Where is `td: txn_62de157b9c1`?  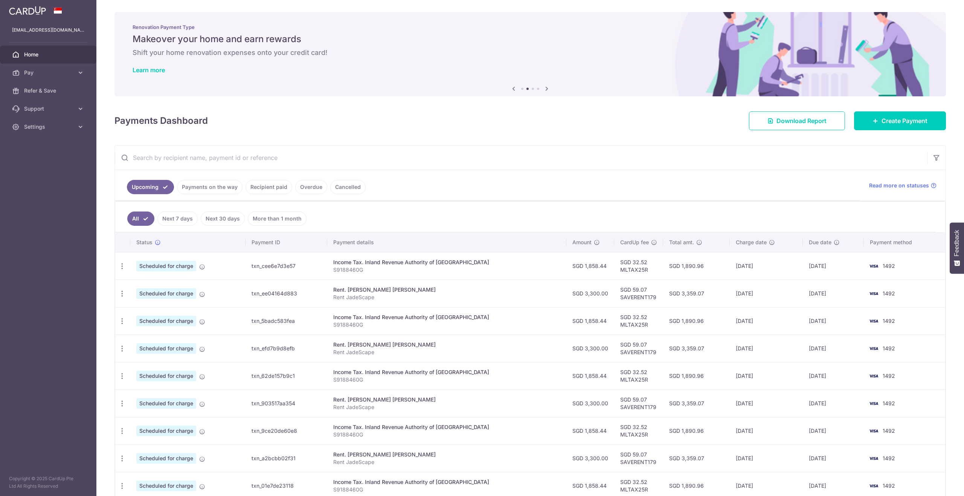
td: txn_62de157b9c1 is located at coordinates (287, 376).